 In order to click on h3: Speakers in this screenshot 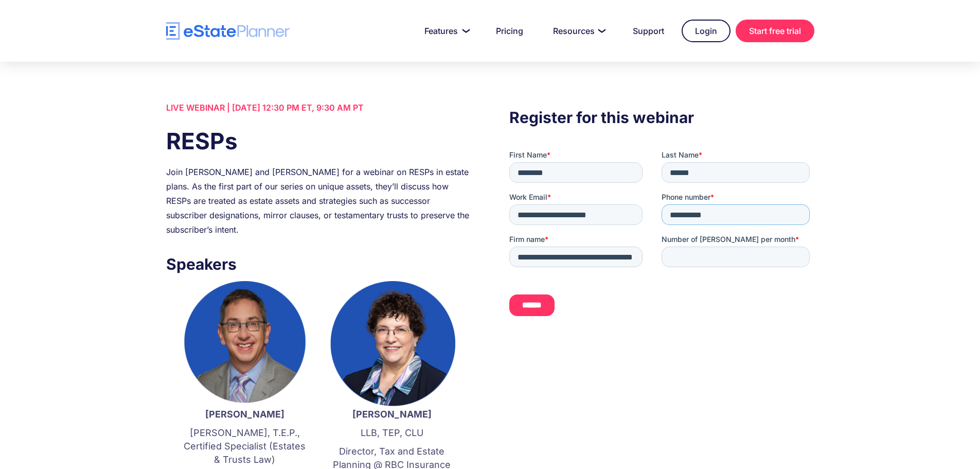, I will do `click(318, 264)`.